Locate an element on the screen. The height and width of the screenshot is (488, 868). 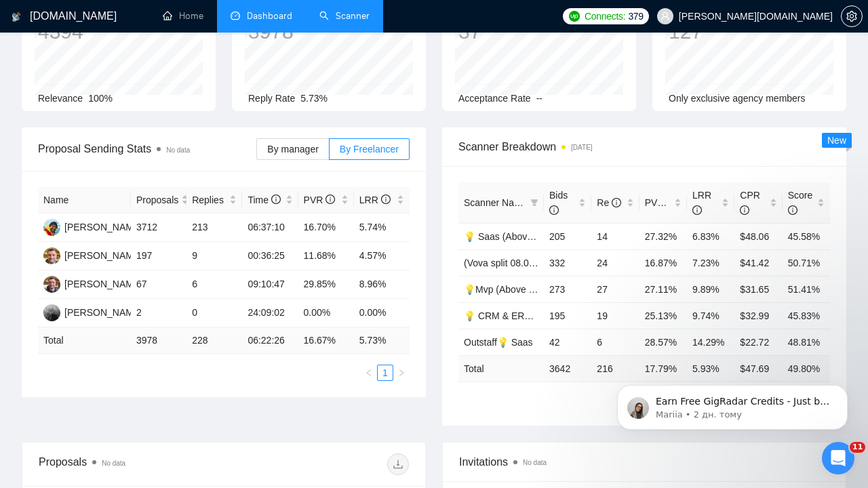
span: Connects: is located at coordinates (605, 16).